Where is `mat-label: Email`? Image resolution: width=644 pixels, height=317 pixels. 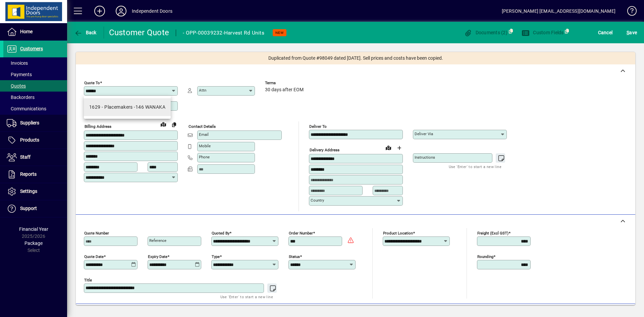
mat-label: Email is located at coordinates (204, 135).